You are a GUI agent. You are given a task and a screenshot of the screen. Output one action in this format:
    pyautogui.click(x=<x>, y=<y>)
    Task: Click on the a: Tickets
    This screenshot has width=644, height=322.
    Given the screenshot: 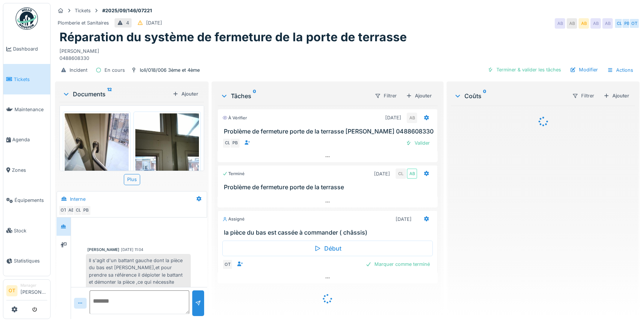 What is the action you would take?
    pyautogui.click(x=27, y=79)
    